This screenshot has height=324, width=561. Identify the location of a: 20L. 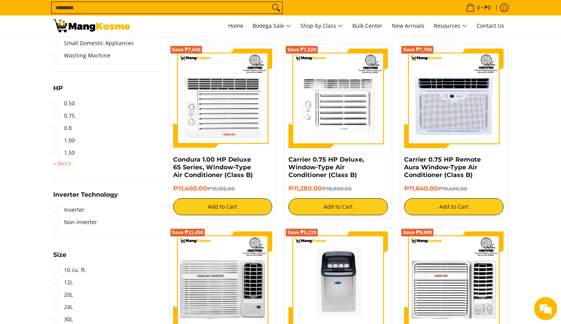
(63, 294).